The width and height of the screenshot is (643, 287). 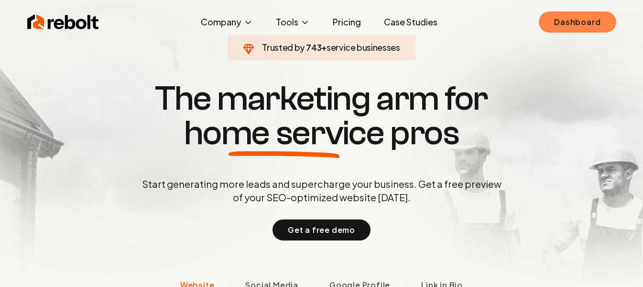 I want to click on span: 743, so click(x=314, y=47).